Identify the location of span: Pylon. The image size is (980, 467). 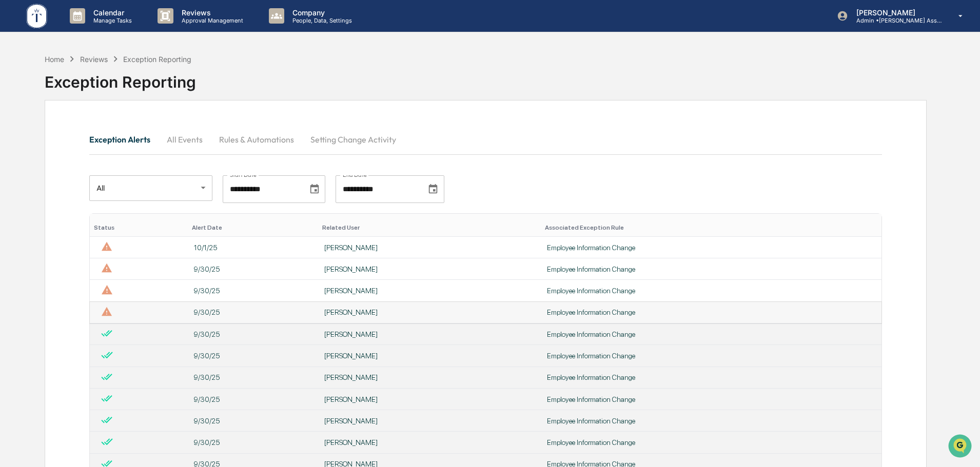
(113, 258).